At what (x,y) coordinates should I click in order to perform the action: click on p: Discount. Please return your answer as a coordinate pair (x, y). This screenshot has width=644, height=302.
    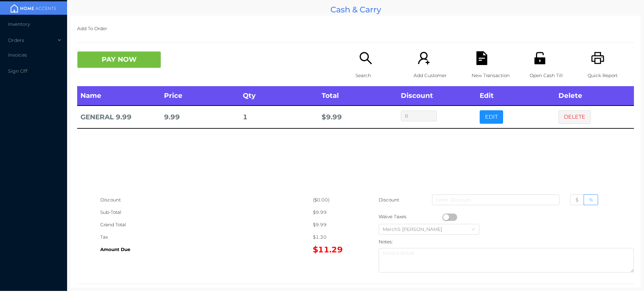
    Looking at the image, I should click on (389, 199).